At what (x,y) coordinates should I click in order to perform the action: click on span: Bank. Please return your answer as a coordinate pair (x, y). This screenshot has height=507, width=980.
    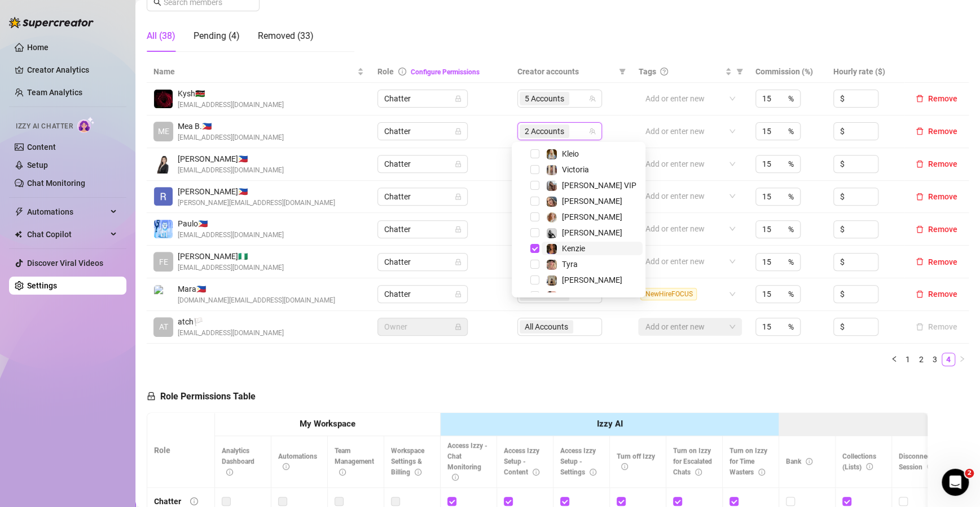
    Looking at the image, I should click on (799, 462).